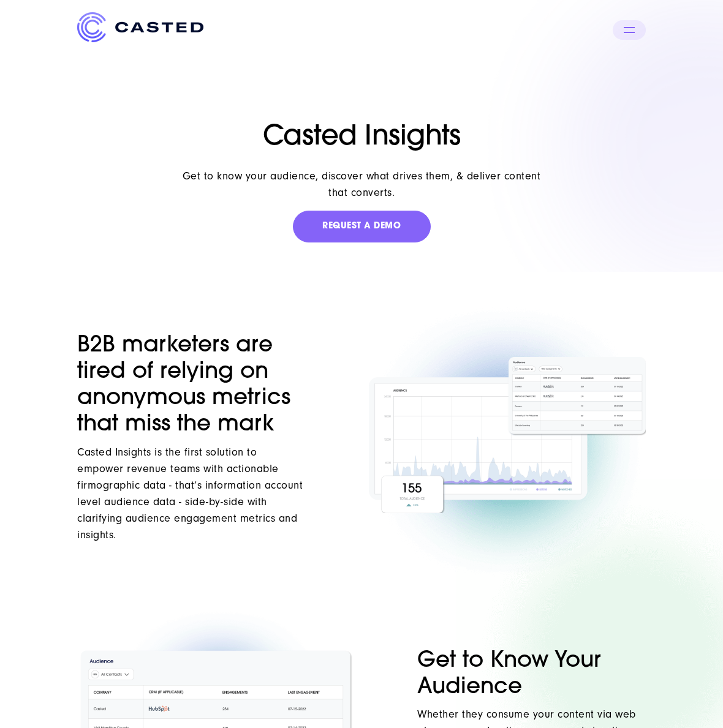  Describe the element at coordinates (362, 138) in the screenshot. I see `h1: Casted Insights` at that location.